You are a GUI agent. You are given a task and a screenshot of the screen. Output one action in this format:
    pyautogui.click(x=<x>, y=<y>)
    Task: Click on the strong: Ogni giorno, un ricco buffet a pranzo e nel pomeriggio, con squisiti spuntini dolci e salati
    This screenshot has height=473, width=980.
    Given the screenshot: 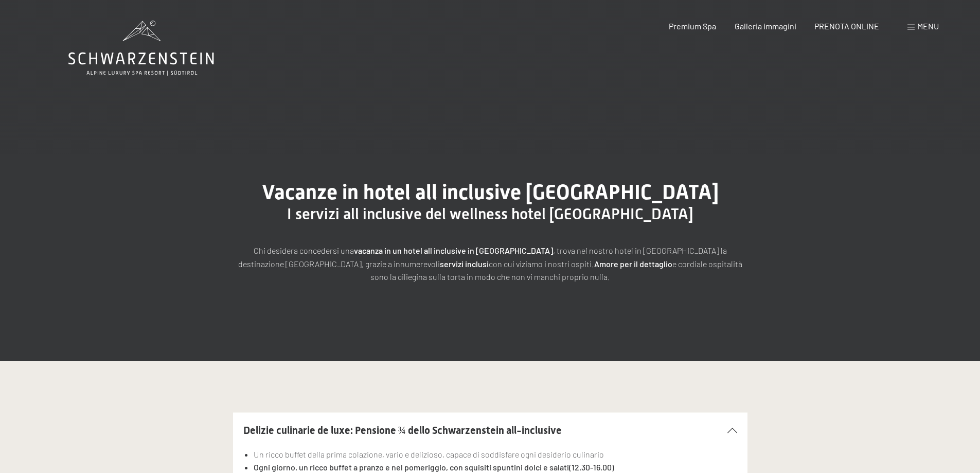 What is the action you would take?
    pyautogui.click(x=411, y=467)
    